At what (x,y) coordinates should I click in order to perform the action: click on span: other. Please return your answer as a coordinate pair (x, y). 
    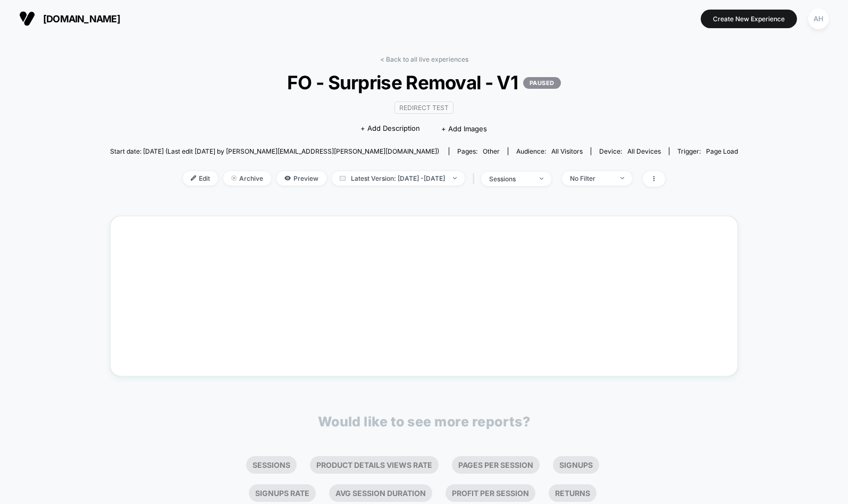
    Looking at the image, I should click on (491, 151).